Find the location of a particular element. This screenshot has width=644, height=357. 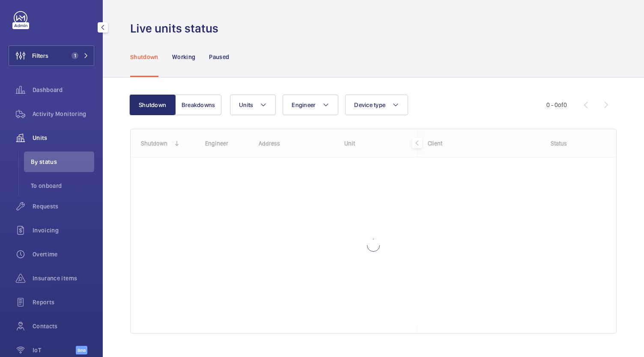

span: To onboard is located at coordinates (62, 186).